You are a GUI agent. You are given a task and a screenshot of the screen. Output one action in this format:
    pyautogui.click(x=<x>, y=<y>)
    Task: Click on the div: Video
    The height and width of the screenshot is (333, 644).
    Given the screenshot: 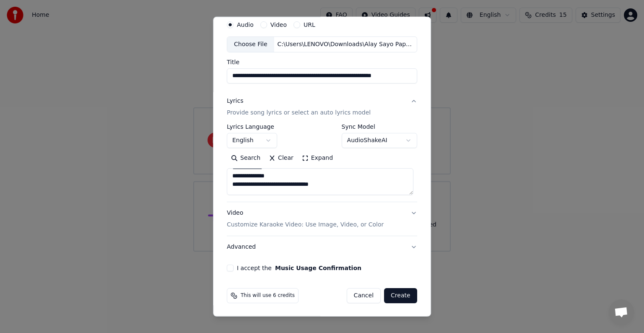 What is the action you would take?
    pyautogui.click(x=305, y=219)
    